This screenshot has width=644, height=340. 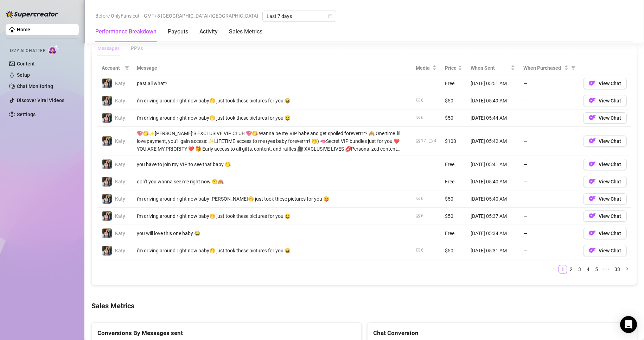 What do you see at coordinates (35, 86) in the screenshot?
I see `a: Chat Monitoring` at bounding box center [35, 86].